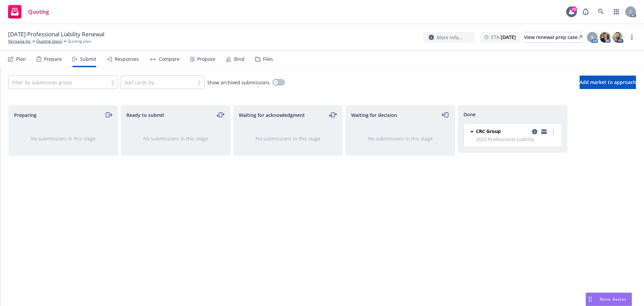 The width and height of the screenshot is (644, 306). What do you see at coordinates (169, 59) in the screenshot?
I see `div: Compare` at bounding box center [169, 59].